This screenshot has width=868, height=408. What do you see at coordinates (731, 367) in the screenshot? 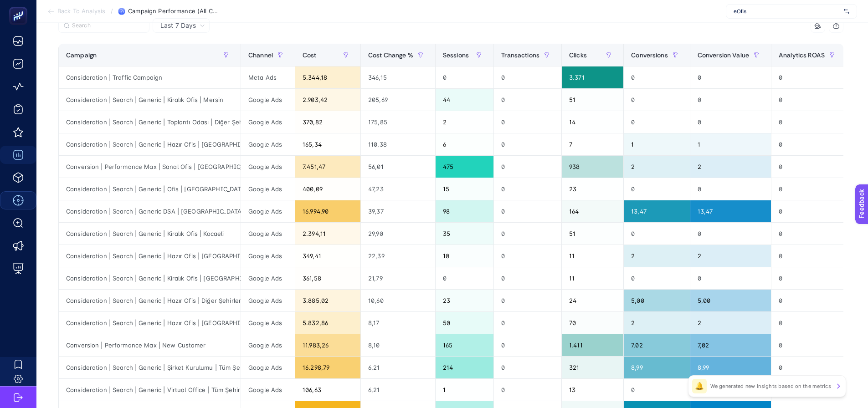
I see `div: 8,99` at bounding box center [731, 367].